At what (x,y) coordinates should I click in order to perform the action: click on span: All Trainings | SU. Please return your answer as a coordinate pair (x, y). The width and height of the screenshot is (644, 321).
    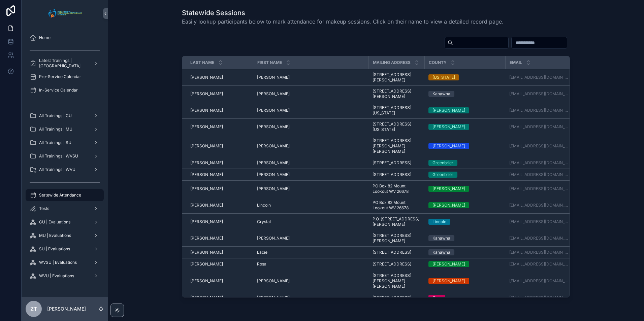
    Looking at the image, I should click on (55, 143).